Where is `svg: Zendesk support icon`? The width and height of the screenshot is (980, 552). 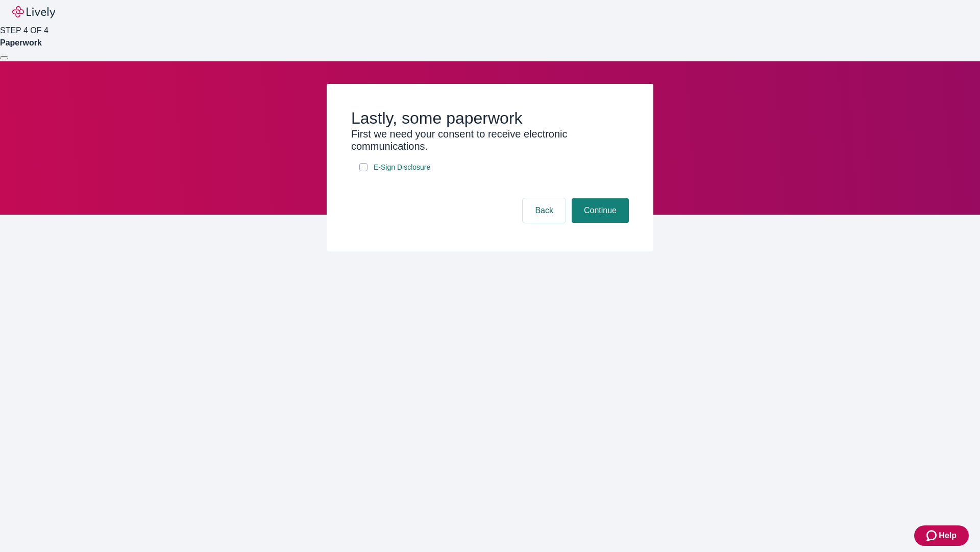 svg: Zendesk support icon is located at coordinates (933, 535).